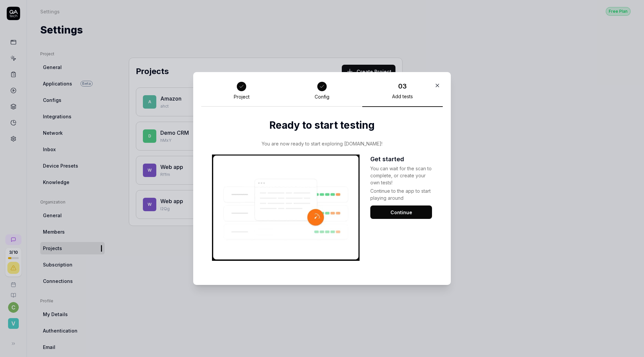 The width and height of the screenshot is (644, 357). I want to click on button: Close Modal, so click(438, 85).